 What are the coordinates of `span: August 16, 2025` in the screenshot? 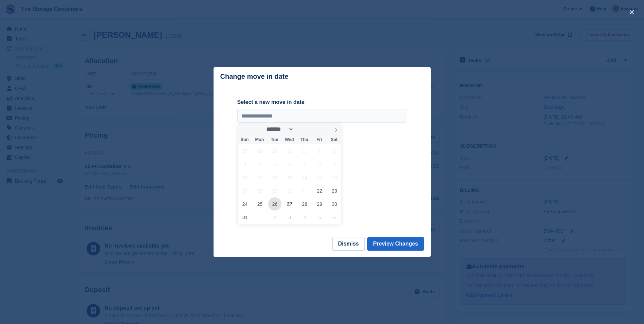 It's located at (334, 177).